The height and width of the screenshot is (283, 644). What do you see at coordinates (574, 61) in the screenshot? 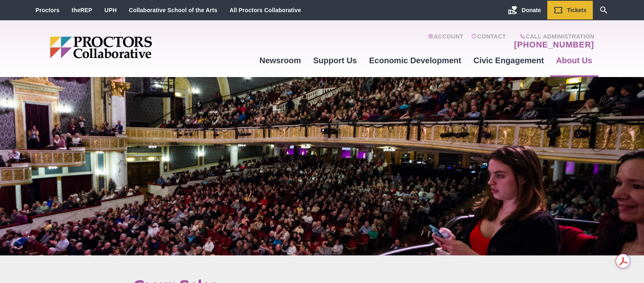
I see `a: About Us` at bounding box center [574, 61].